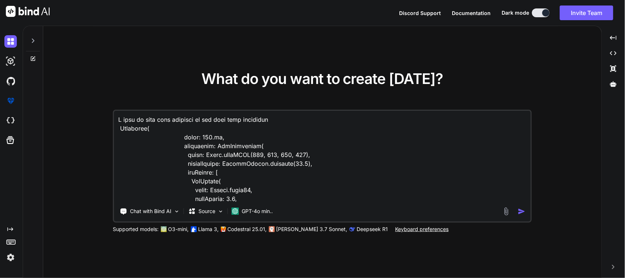 This screenshot has width=625, height=278. I want to click on p: Keyboard preferences, so click(422, 229).